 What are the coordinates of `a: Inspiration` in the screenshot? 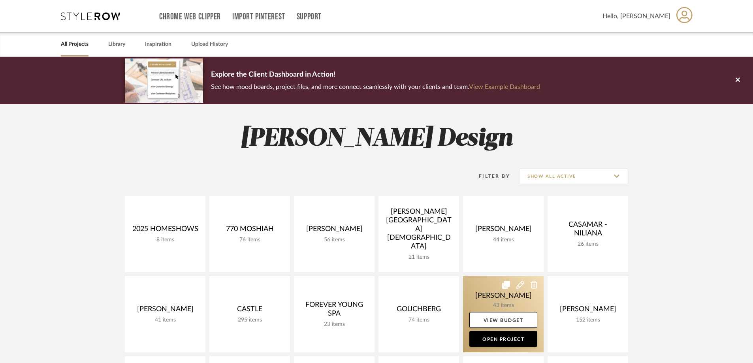 It's located at (158, 44).